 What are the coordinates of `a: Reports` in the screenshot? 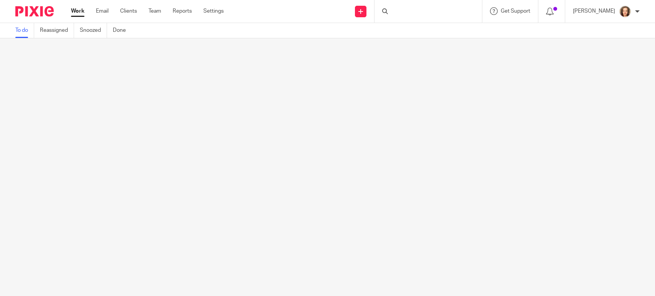 It's located at (182, 11).